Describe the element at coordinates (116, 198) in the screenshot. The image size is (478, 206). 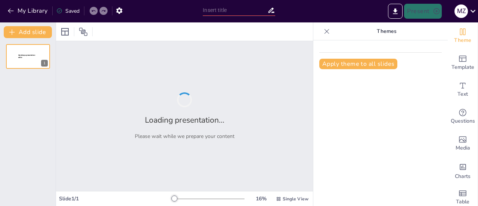
I see `div: Slide 1 / 1` at that location.